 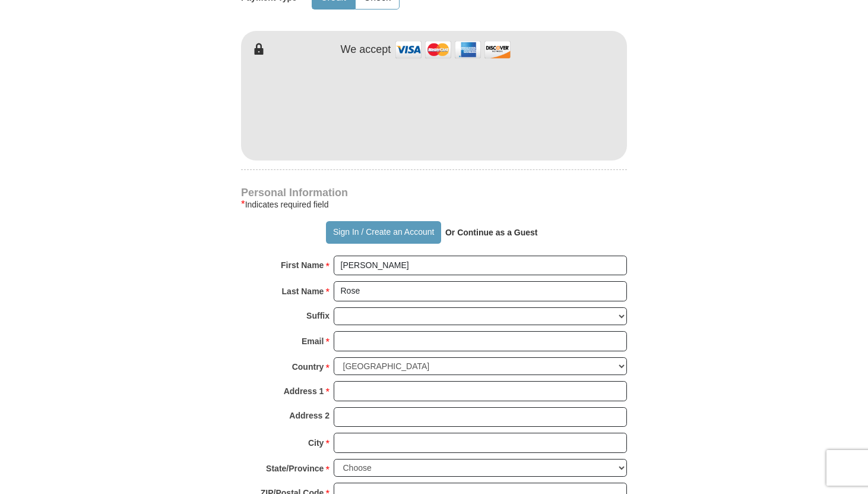 What do you see at coordinates (308, 367) in the screenshot?
I see `strong: Country` at bounding box center [308, 367].